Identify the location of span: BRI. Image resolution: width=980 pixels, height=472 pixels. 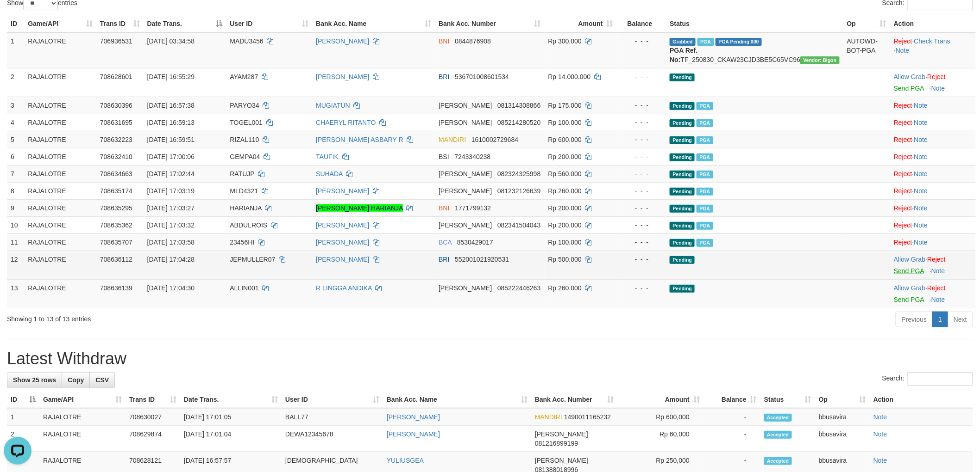
(443, 260).